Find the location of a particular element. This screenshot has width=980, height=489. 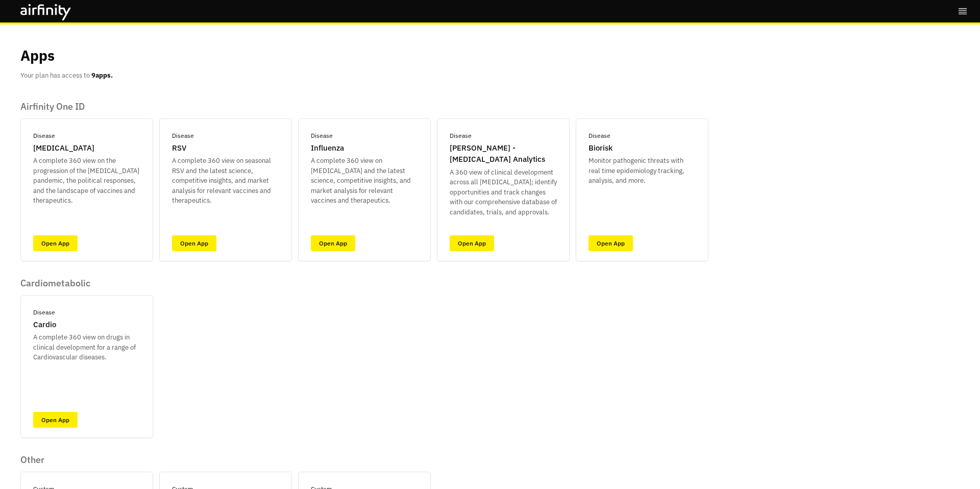

p: Cardio is located at coordinates (44, 325).